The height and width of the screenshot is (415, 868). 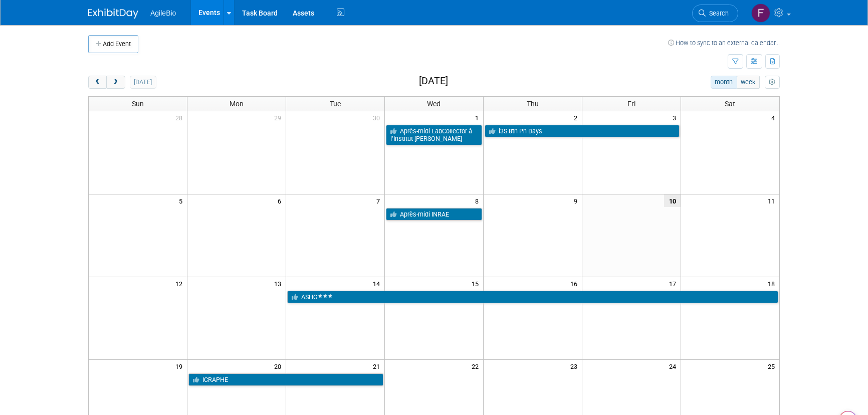 What do you see at coordinates (724, 83) in the screenshot?
I see `button: month` at bounding box center [724, 83].